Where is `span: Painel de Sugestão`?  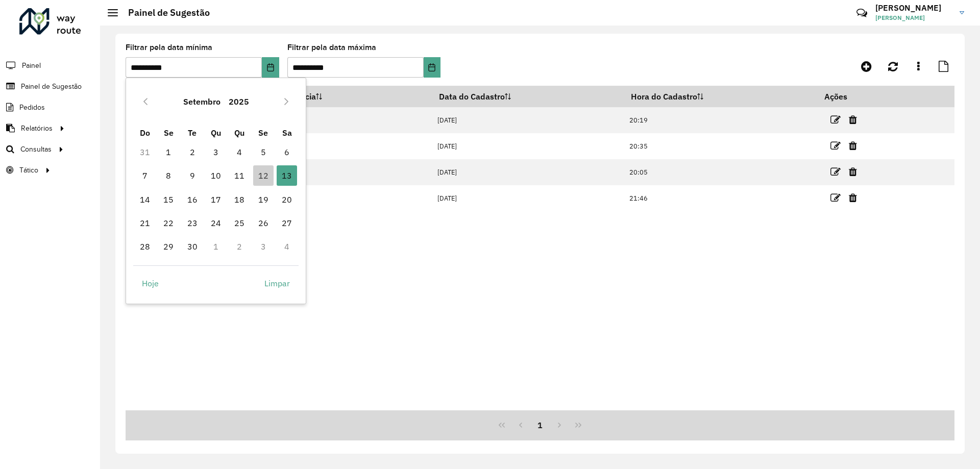 span: Painel de Sugestão is located at coordinates (51, 86).